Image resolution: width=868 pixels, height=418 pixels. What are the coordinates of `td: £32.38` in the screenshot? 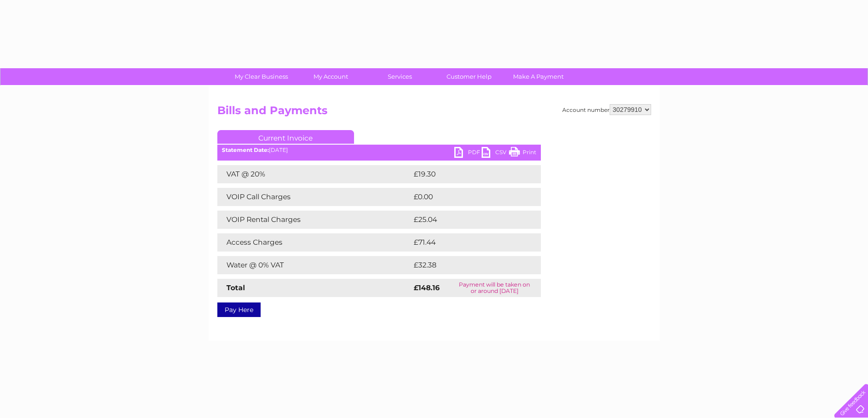 It's located at (466, 265).